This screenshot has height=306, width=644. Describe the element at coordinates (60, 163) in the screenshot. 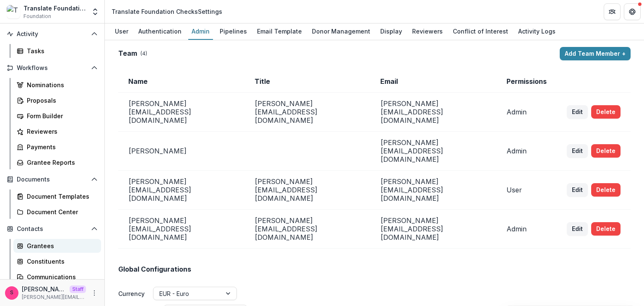

I see `div: Grantee Reports` at that location.